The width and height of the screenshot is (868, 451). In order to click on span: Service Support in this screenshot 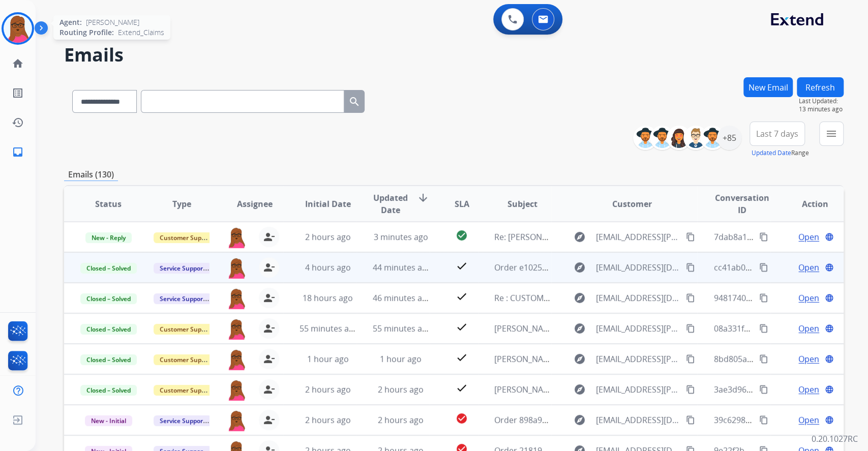, I will do `click(183, 268)`.